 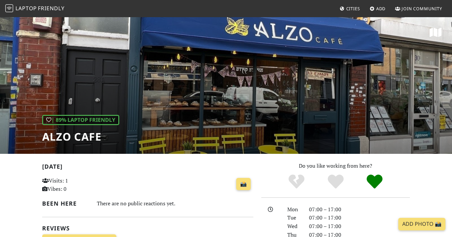 What do you see at coordinates (296, 182) in the screenshot?
I see `div: No` at bounding box center [296, 182].